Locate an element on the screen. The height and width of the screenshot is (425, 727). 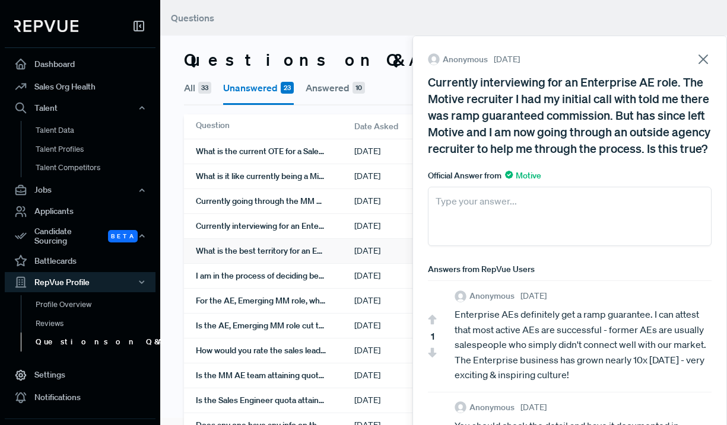
button: Candidate Sourcing Beta is located at coordinates (80, 237).